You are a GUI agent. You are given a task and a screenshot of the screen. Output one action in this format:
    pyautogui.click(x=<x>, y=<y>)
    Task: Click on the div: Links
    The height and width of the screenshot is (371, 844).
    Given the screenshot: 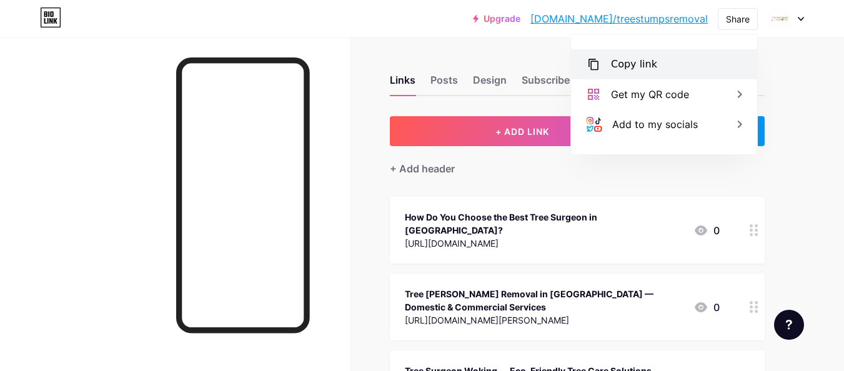 What is the action you would take?
    pyautogui.click(x=402, y=84)
    